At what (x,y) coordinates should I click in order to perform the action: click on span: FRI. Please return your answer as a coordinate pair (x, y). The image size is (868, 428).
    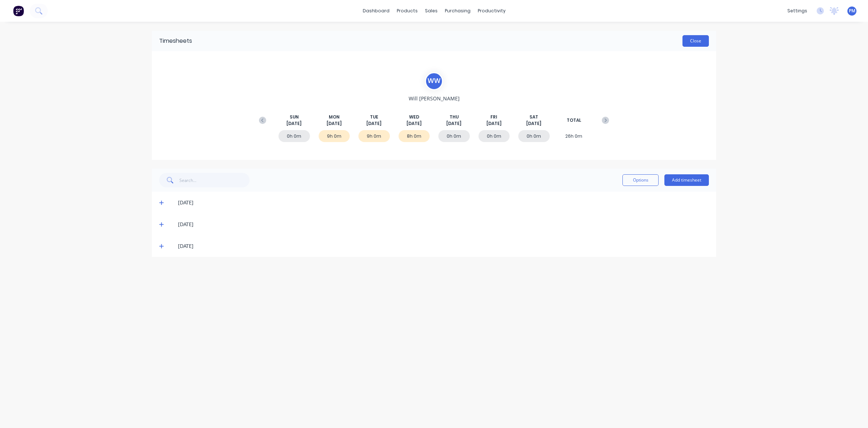
    Looking at the image, I should click on (493, 117).